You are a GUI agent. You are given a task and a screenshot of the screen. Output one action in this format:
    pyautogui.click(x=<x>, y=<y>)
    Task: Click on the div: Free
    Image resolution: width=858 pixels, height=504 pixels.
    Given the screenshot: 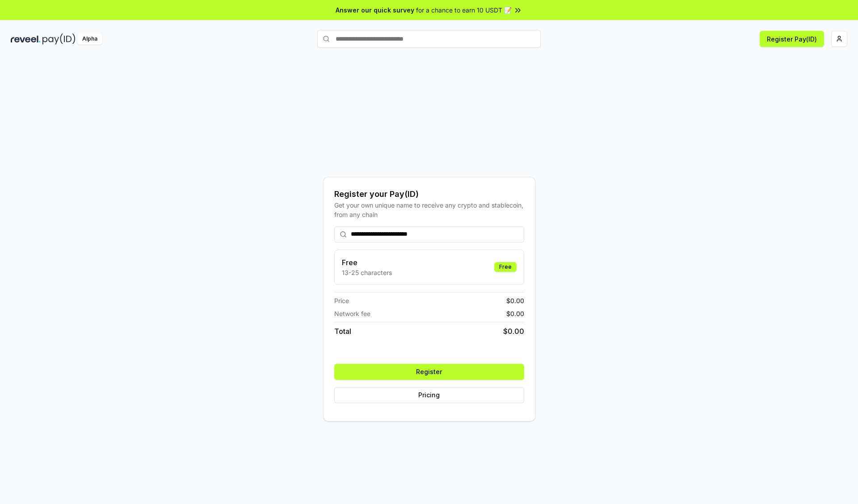 What is the action you would take?
    pyautogui.click(x=505, y=267)
    